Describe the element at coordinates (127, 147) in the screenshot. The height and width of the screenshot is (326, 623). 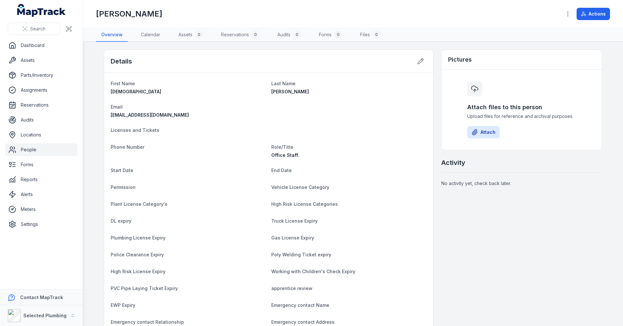
I see `span: Phone Number` at that location.